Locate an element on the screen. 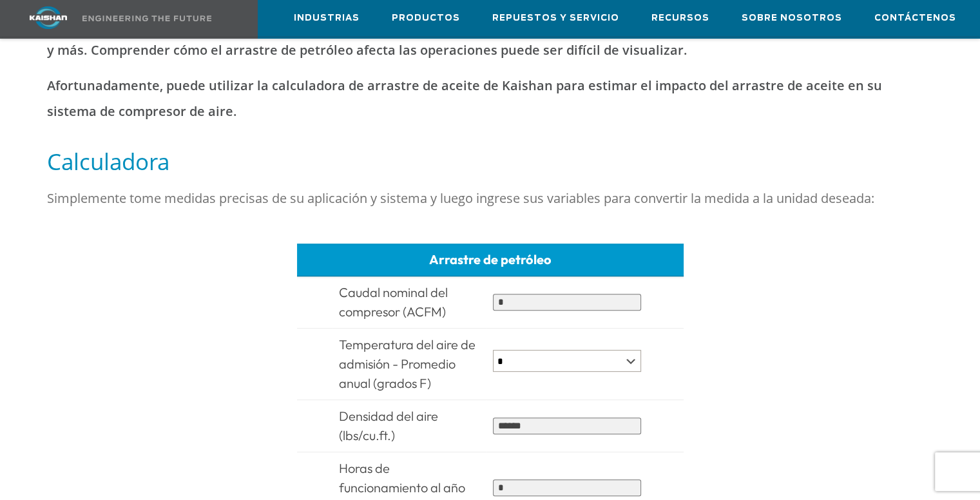 Image resolution: width=980 pixels, height=500 pixels. font: Arrastre de petróleo is located at coordinates (490, 259).